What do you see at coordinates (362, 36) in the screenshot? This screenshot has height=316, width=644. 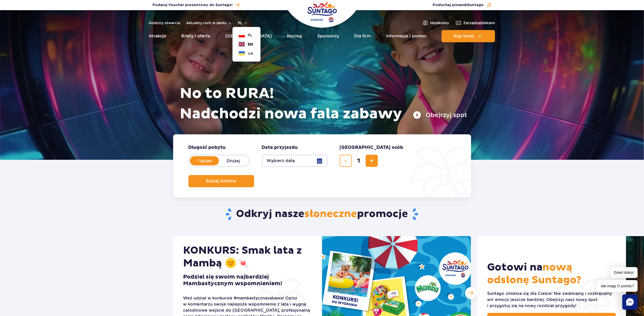 I see `a: Dla firm` at bounding box center [362, 36].